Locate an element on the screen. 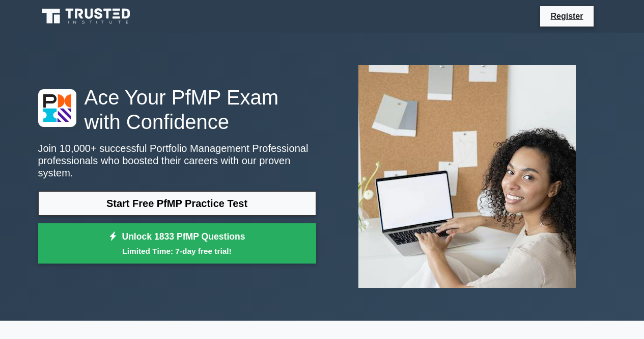 The image size is (644, 339). a: Unlock 1833 PfMP QuestionsLimited Time: 7-day free trial! is located at coordinates (177, 243).